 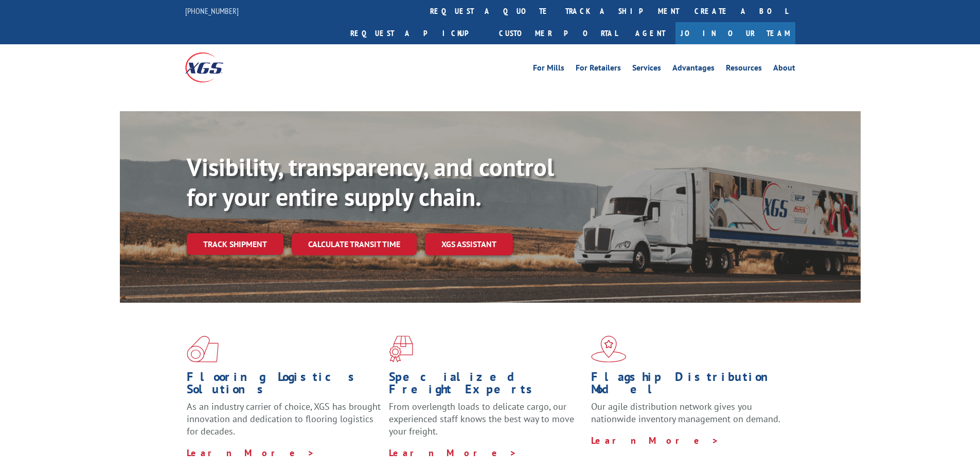 I want to click on h1: Specialized Freight Experts, so click(x=486, y=385).